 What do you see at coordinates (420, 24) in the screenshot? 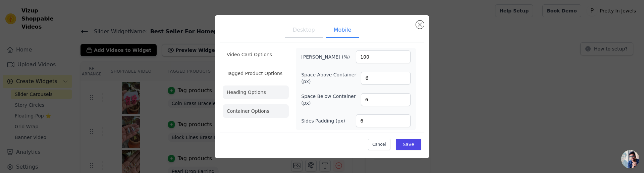
I see `button: Close modal` at bounding box center [420, 24].